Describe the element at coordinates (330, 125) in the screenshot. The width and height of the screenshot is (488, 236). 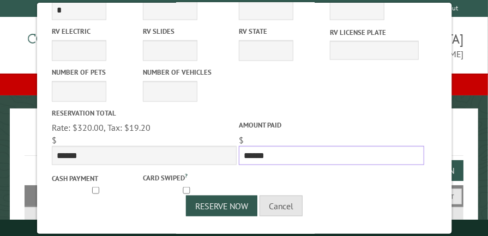
I see `label: Amount paid` at that location.